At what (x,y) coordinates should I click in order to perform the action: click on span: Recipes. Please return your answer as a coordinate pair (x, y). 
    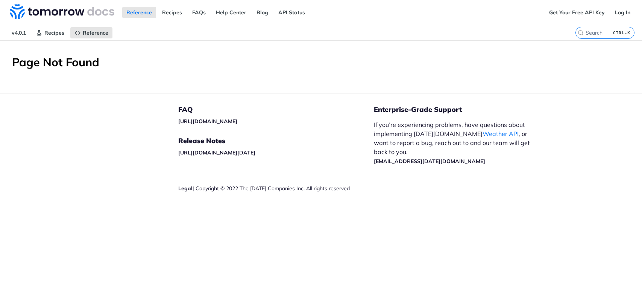
    Looking at the image, I should click on (54, 33).